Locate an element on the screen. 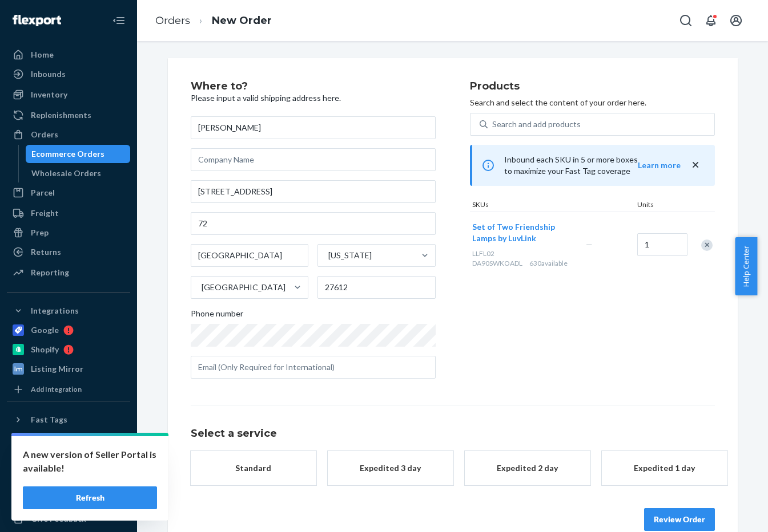 The image size is (768, 532). span: Help Center is located at coordinates (746, 266).